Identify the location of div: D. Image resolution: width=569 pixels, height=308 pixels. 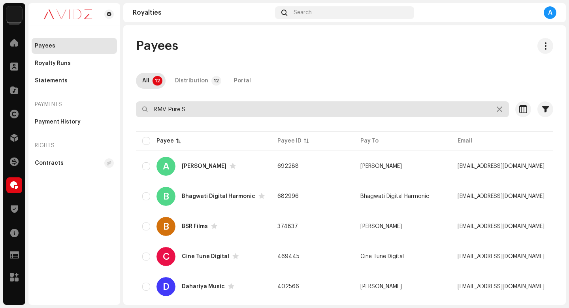
(166, 286).